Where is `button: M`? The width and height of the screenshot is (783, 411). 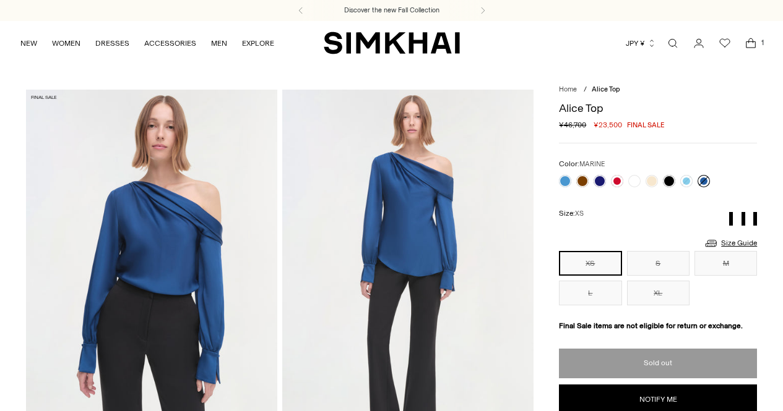
button: M is located at coordinates (725, 264).